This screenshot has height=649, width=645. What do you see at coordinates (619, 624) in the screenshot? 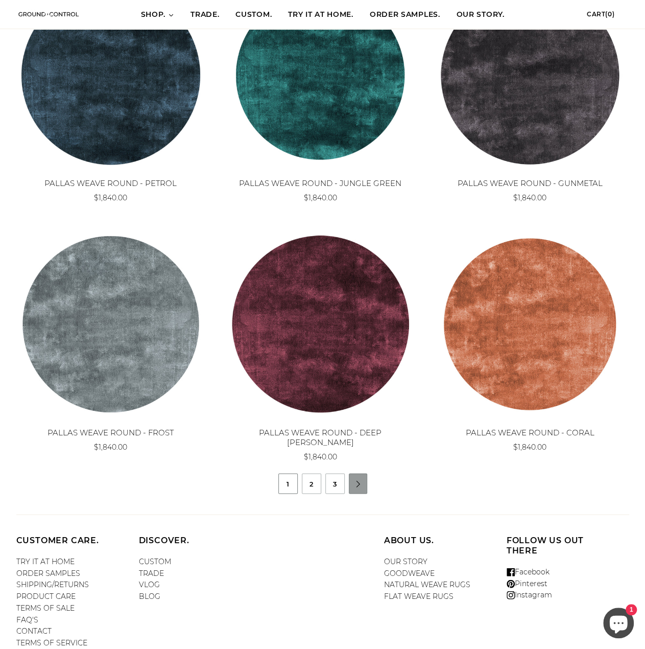
I see `inbox-online-store-chat: Shopify online store chat` at bounding box center [619, 624].